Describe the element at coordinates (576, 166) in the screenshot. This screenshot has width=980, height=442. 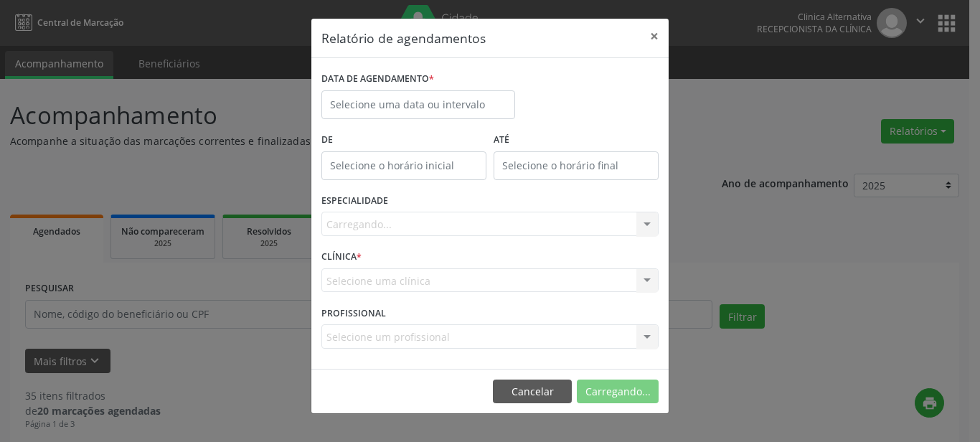
I see `input: Selecione o horário final` at that location.